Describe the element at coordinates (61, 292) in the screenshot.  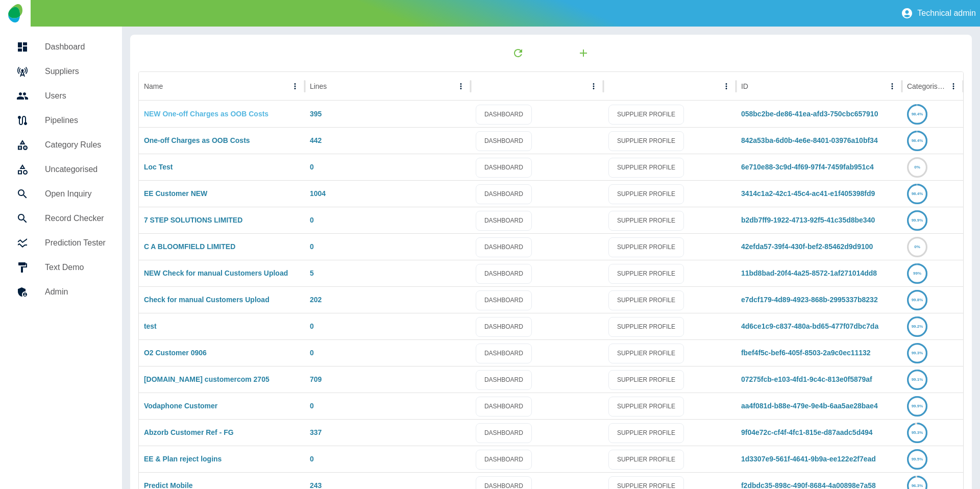
I see `a: Admin` at that location.